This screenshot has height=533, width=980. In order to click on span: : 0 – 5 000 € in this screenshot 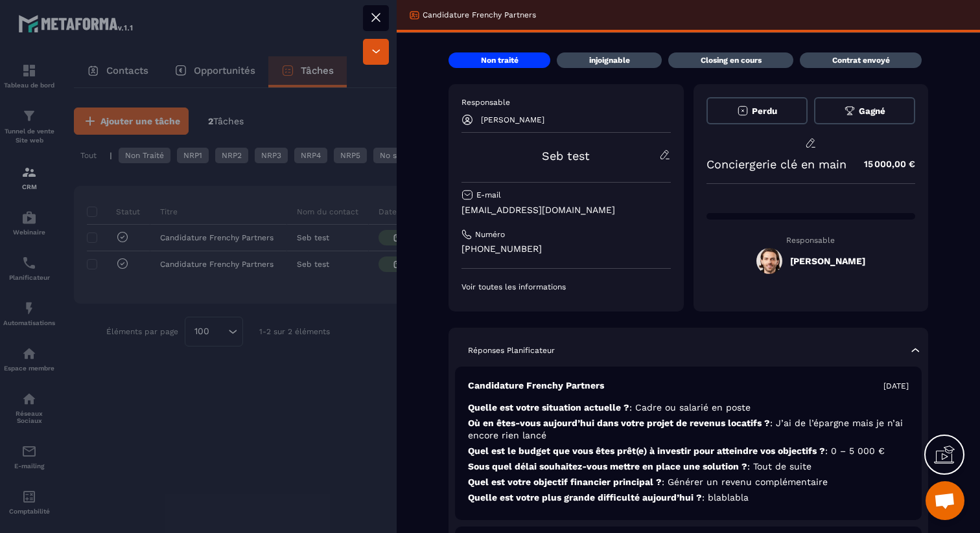, I will do `click(855, 451)`.